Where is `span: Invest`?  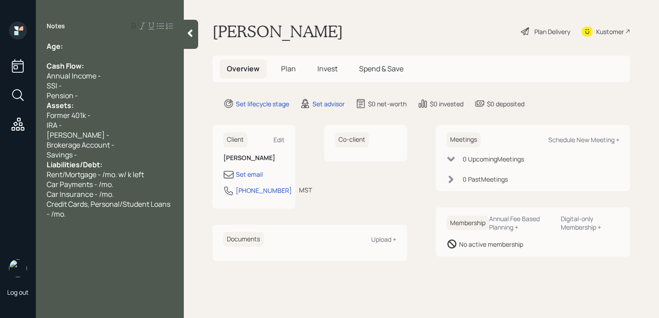 span: Invest is located at coordinates (327, 69).